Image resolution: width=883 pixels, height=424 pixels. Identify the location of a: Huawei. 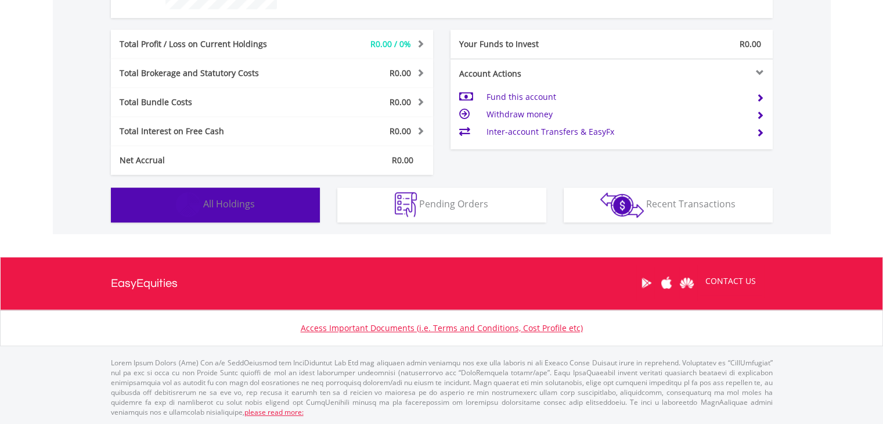
(687, 283).